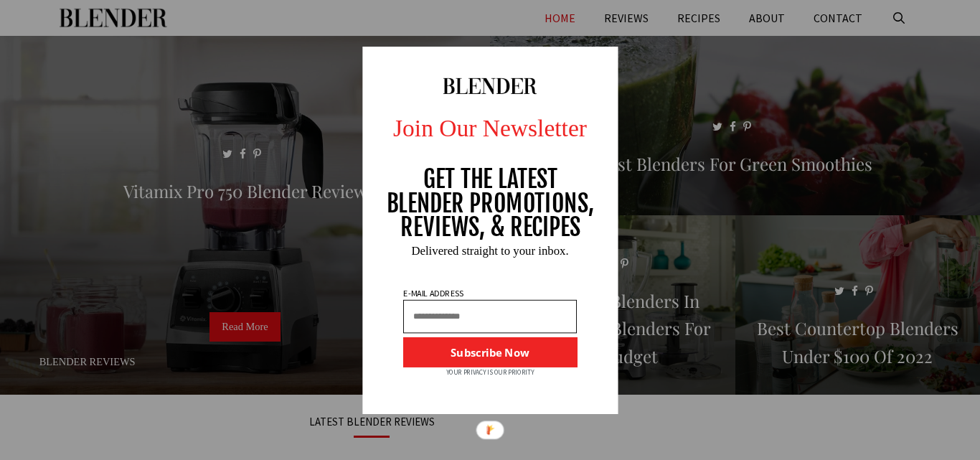  Describe the element at coordinates (490, 203) in the screenshot. I see `div: GET THE LATEST BLENDER PROMOTIONS, REVIEWS, & RECIPES` at that location.